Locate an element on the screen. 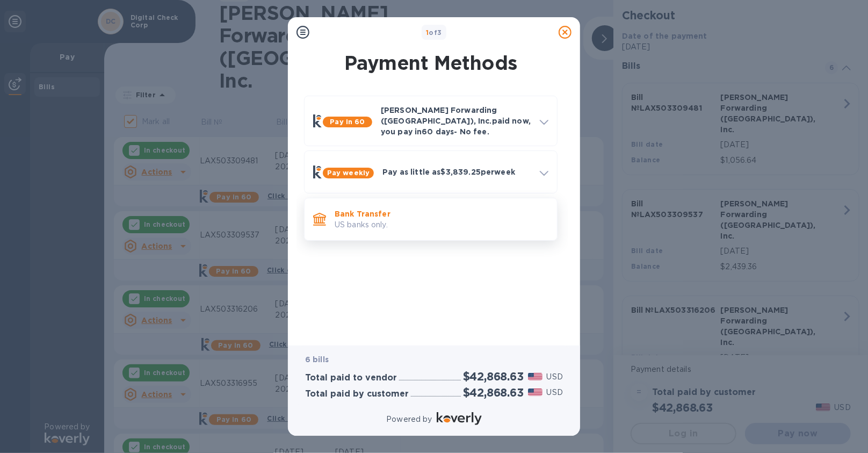  h3: Total paid by customer is located at coordinates (357, 394).